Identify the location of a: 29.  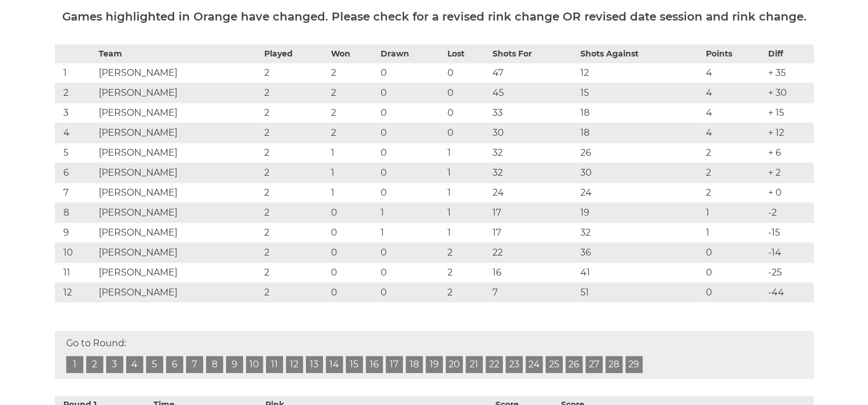
(634, 365).